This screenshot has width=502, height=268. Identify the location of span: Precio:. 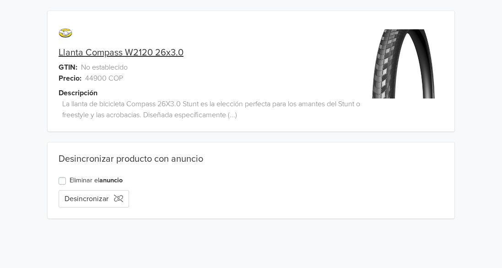
(70, 78).